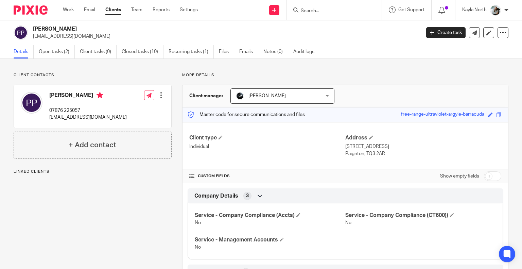 The image size is (522, 269). What do you see at coordinates (246, 115) in the screenshot?
I see `p: Master code for secure communications and files` at bounding box center [246, 115].